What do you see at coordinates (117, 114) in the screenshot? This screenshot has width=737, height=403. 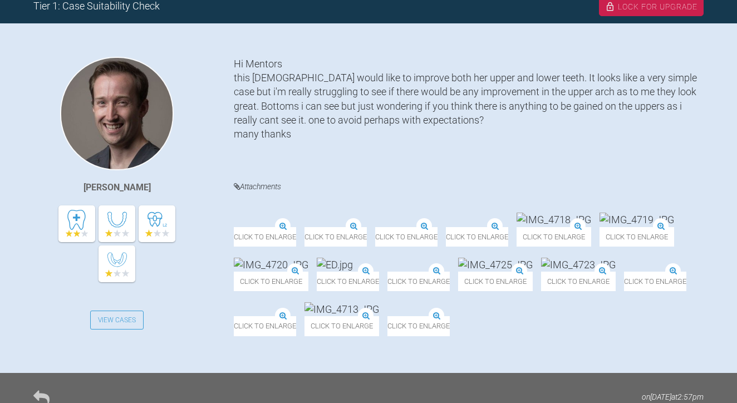 I see `img: James Crouch Baker` at bounding box center [117, 114].